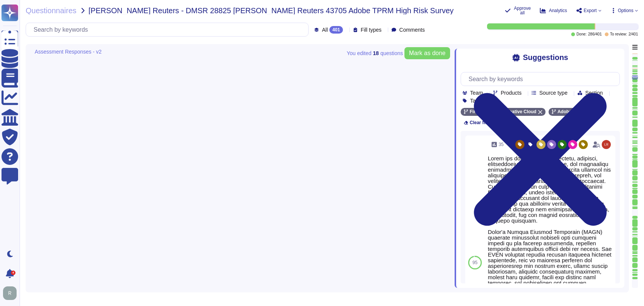 The width and height of the screenshot is (644, 306). What do you see at coordinates (595, 34) in the screenshot?
I see `span: 286 / 401` at bounding box center [595, 34].